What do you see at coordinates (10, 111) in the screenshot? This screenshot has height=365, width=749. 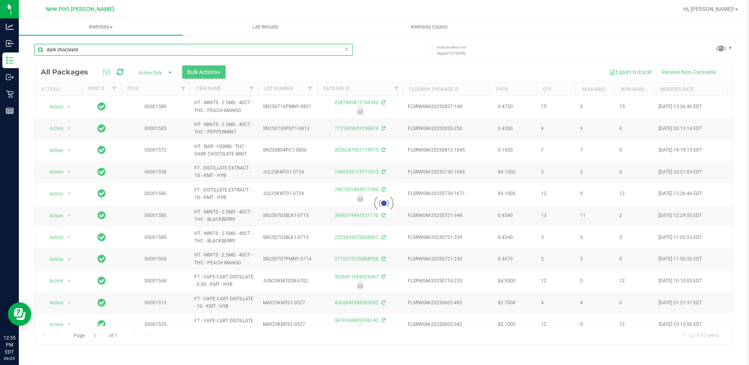 I see `inline-svg: Reports` at bounding box center [10, 111].